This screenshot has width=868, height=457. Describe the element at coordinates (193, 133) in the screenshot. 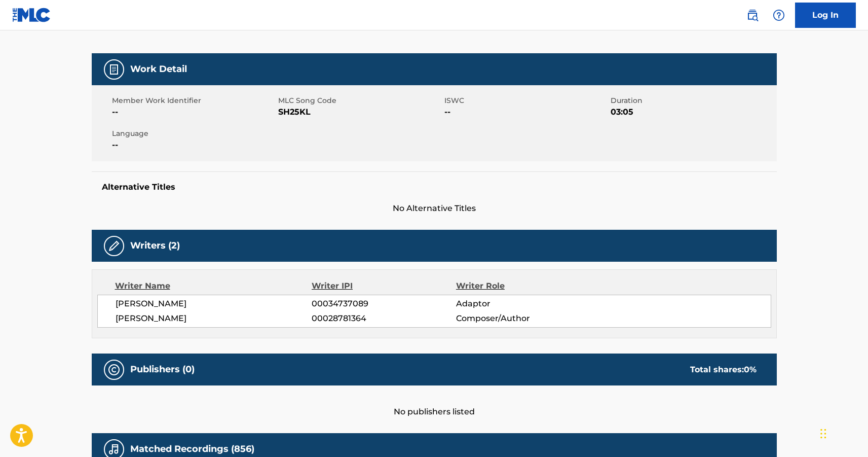

I see `span: Language` at that location.